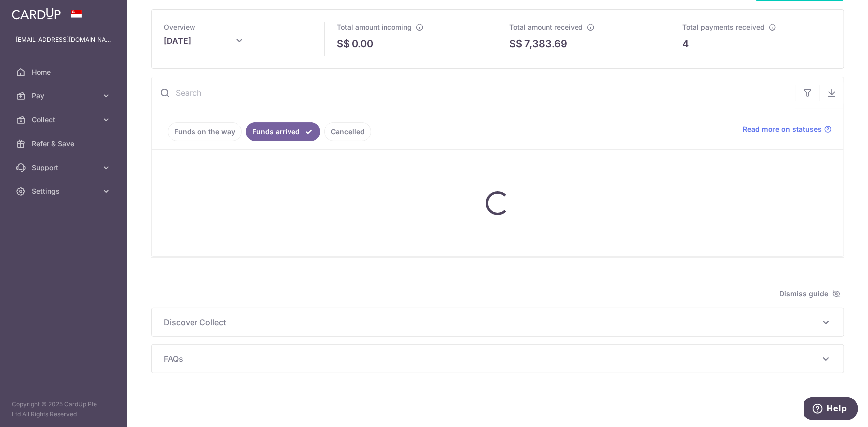 The height and width of the screenshot is (427, 868). What do you see at coordinates (787, 129) in the screenshot?
I see `a: Read more on statuses` at bounding box center [787, 129].